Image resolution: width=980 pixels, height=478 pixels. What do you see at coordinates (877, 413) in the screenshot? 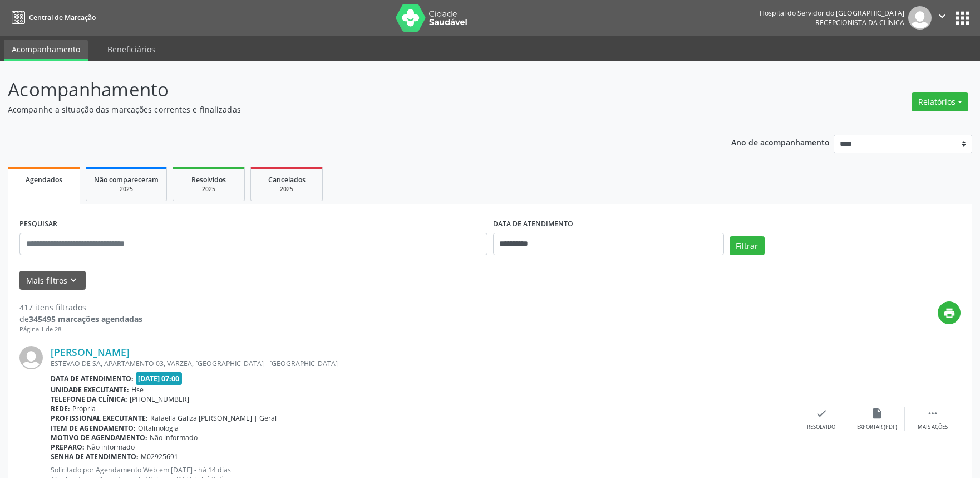
I see `i: insert_drive_file` at bounding box center [877, 413].